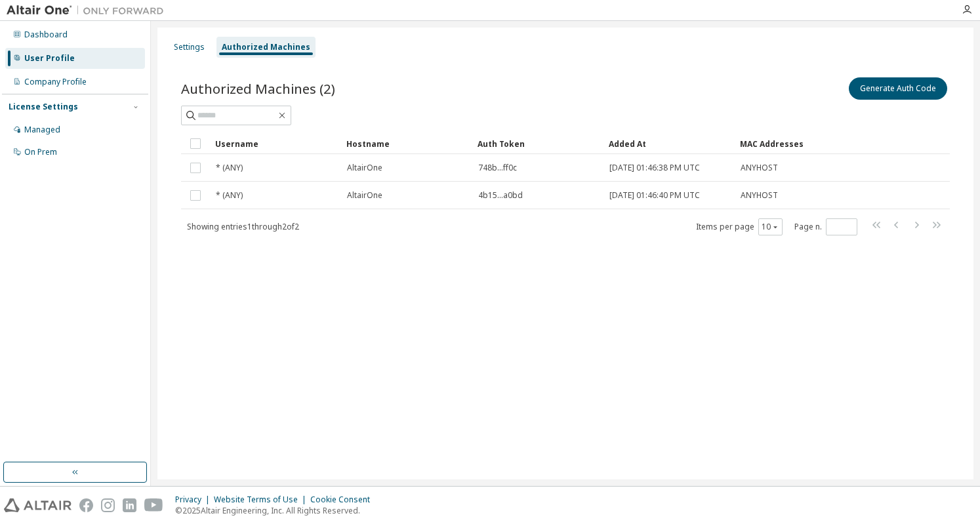 Image resolution: width=980 pixels, height=524 pixels. What do you see at coordinates (770, 227) in the screenshot?
I see `button: 10` at bounding box center [770, 227].